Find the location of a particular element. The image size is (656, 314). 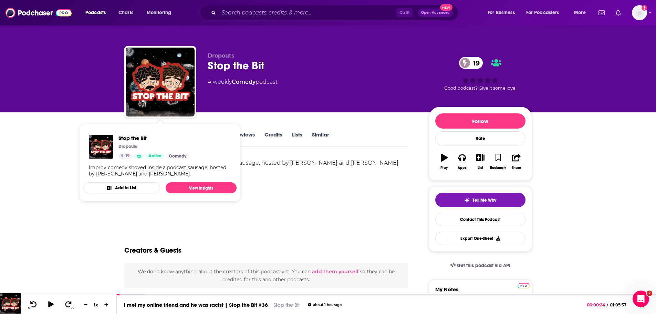

button: 30 is located at coordinates (69, 304).